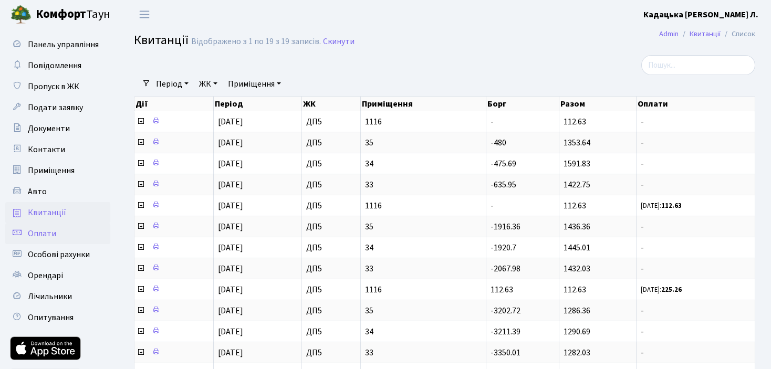 This screenshot has height=369, width=771. Describe the element at coordinates (577, 353) in the screenshot. I see `span: 1282.03` at that location.